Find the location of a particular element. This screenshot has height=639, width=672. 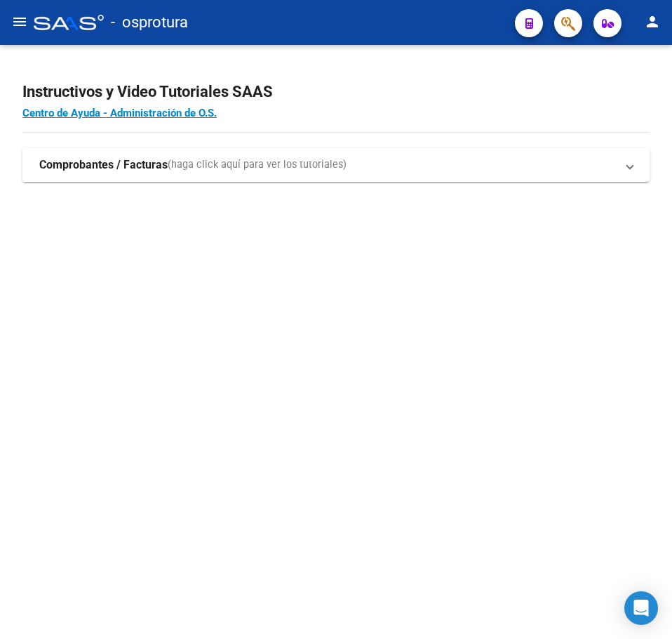

strong: Comprobantes / Facturas is located at coordinates (103, 165).